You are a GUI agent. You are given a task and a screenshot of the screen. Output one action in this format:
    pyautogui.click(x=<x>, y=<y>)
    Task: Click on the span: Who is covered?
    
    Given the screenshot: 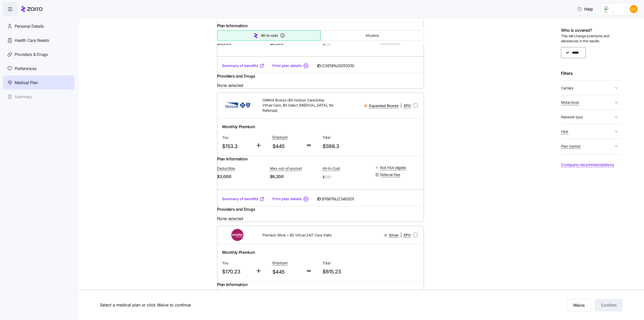 What is the action you would take?
    pyautogui.click(x=576, y=30)
    